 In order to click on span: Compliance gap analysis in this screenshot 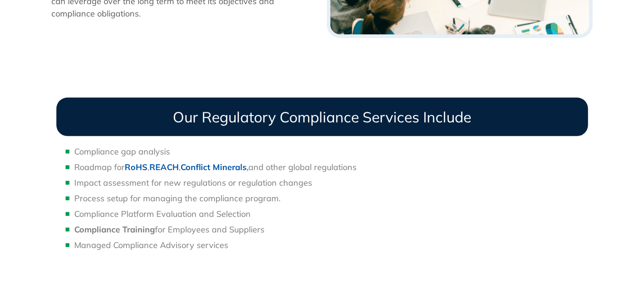, I will do `click(123, 152)`.